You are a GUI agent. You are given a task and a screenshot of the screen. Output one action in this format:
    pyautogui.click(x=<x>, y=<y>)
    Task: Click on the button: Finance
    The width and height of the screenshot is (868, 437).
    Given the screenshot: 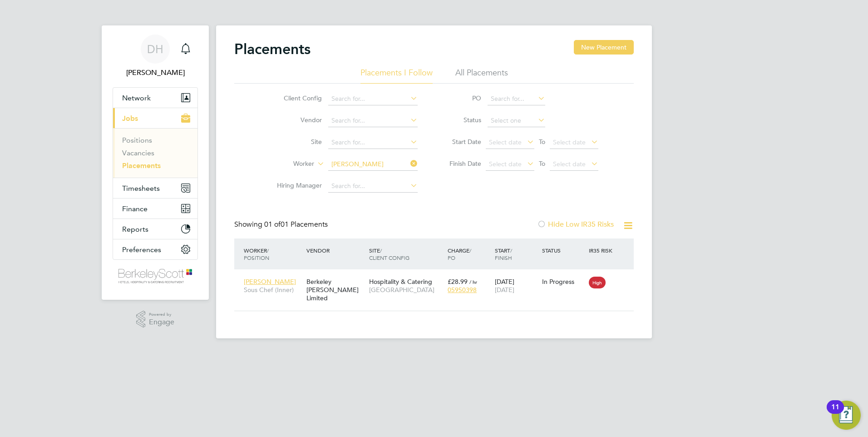 What is the action you would take?
    pyautogui.click(x=155, y=209)
    